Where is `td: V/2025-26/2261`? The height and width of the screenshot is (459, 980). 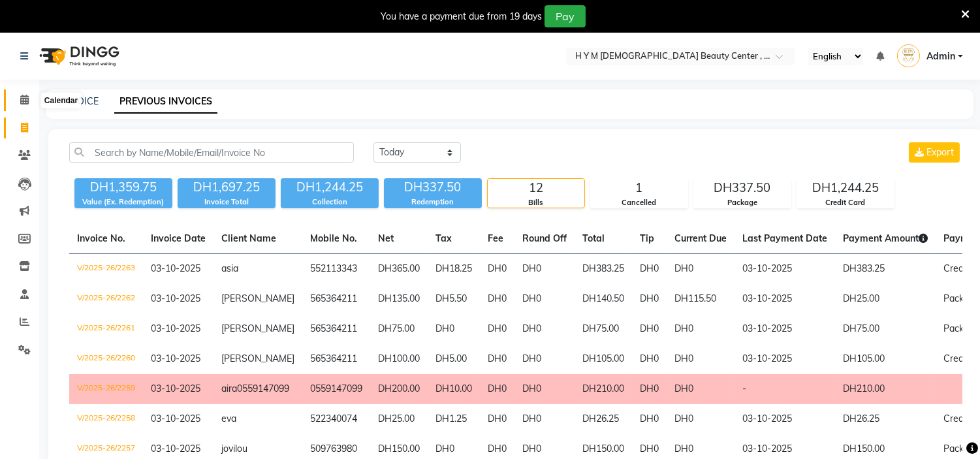 td: V/2025-26/2261 is located at coordinates (106, 329).